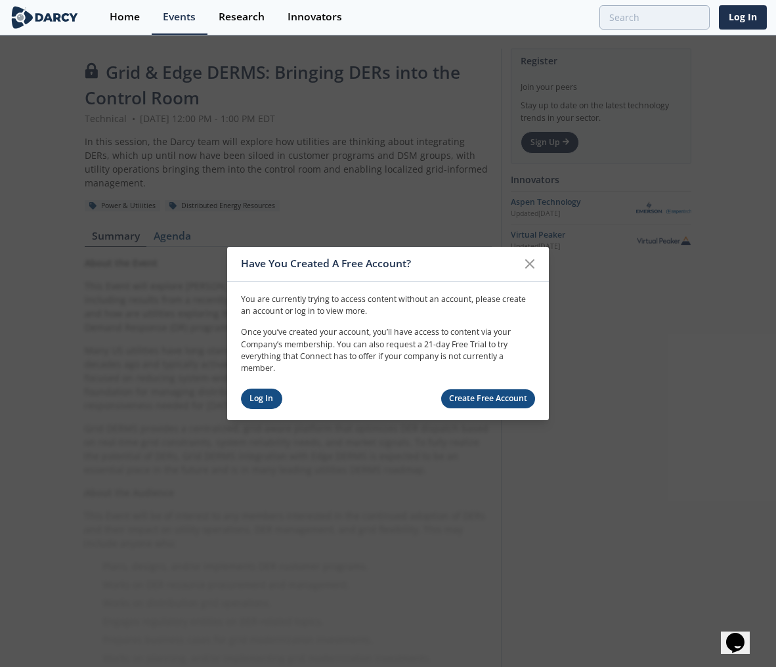 This screenshot has height=667, width=776. Describe the element at coordinates (179, 17) in the screenshot. I see `div: Events` at that location.